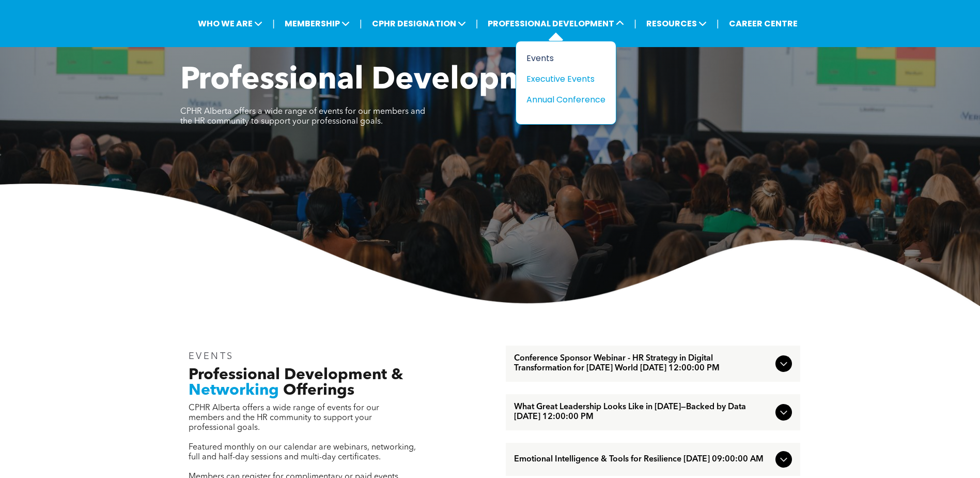 The width and height of the screenshot is (980, 478). I want to click on span: Offerings, so click(319, 390).